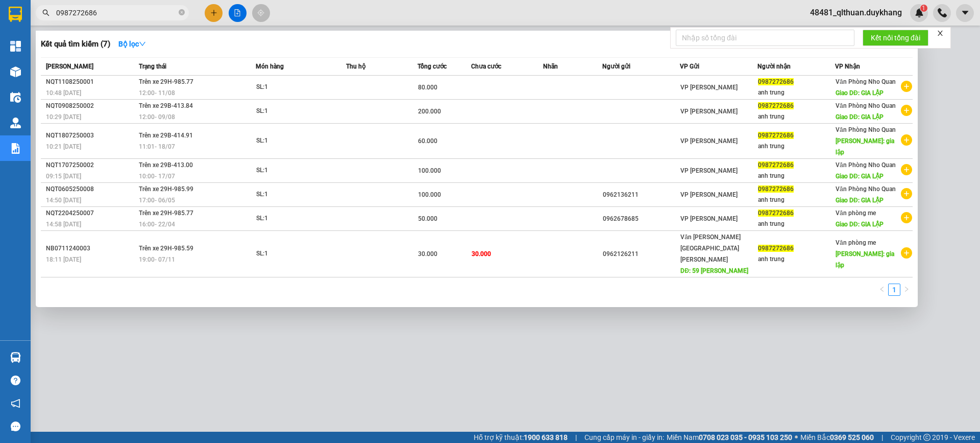  What do you see at coordinates (91, 136) in the screenshot?
I see `div: NQT1807250003` at bounding box center [91, 136].